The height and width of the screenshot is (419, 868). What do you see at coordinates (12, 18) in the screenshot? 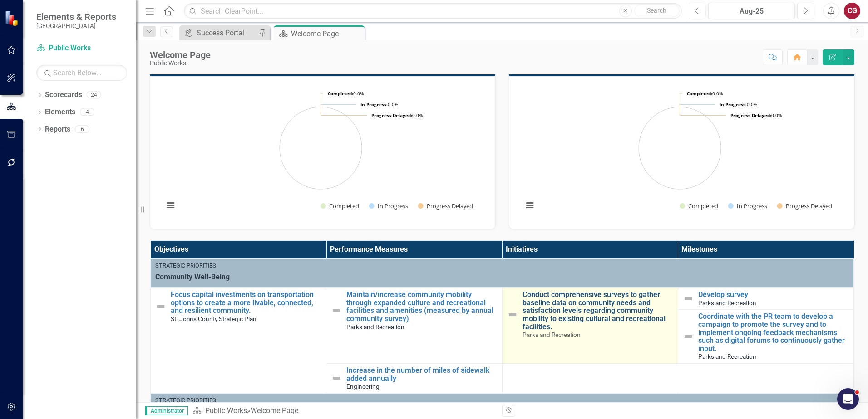
I see `img: ClearPoint Strategy` at bounding box center [12, 18].